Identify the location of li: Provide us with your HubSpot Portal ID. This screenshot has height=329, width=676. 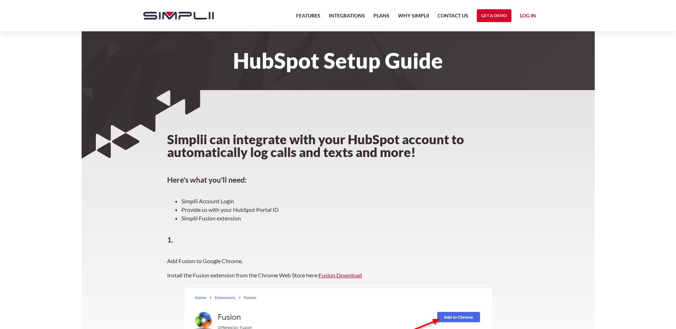
(345, 210).